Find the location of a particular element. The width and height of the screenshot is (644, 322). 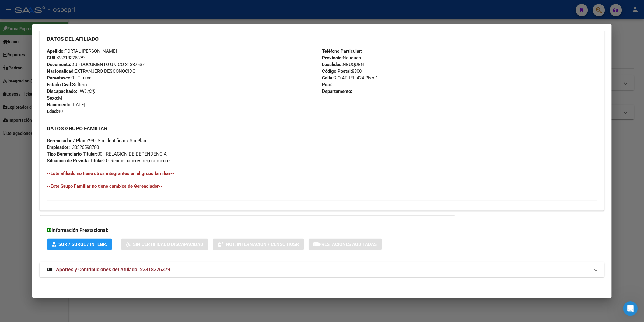

strong: Gerenciador / Plan: is located at coordinates (67, 141).